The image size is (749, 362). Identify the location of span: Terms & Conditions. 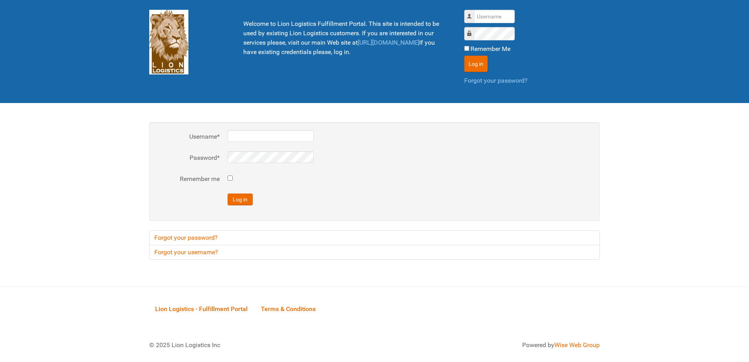
(288, 309).